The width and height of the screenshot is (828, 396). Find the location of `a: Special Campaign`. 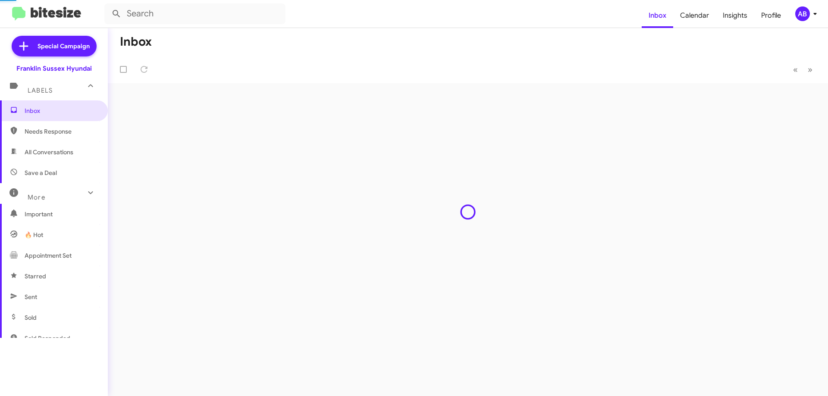

a: Special Campaign is located at coordinates (54, 46).